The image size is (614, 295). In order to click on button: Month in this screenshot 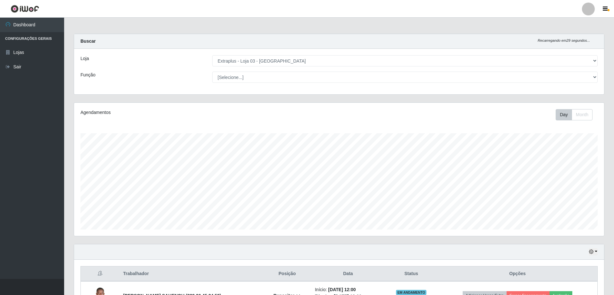, I will do `click(582, 114)`.